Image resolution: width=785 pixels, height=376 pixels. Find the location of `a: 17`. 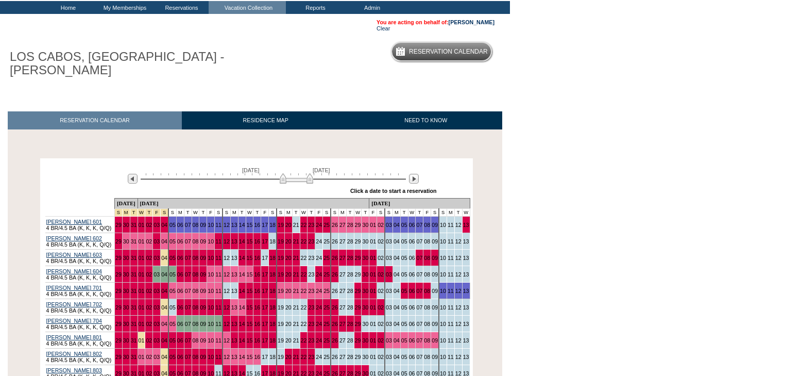

a: 17 is located at coordinates (265, 258).